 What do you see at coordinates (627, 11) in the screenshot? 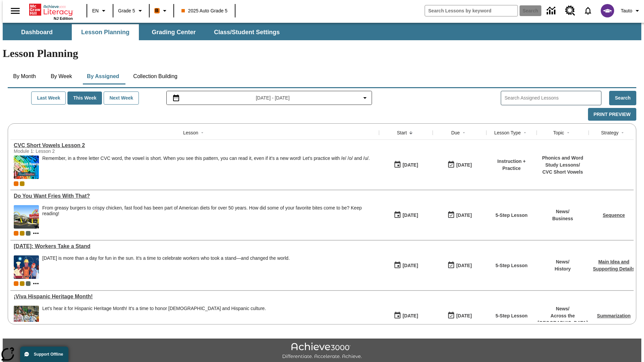
I see `span: Tauto` at bounding box center [627, 11].